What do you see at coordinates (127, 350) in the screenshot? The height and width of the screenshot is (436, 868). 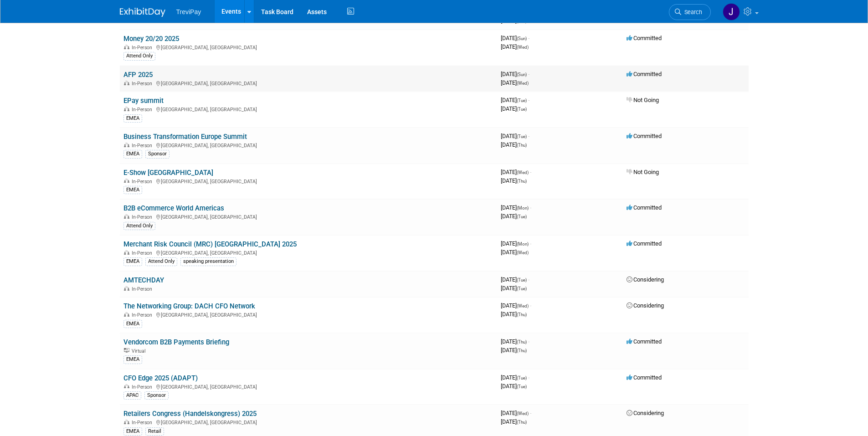 I see `img: Virtual Event` at bounding box center [127, 350].